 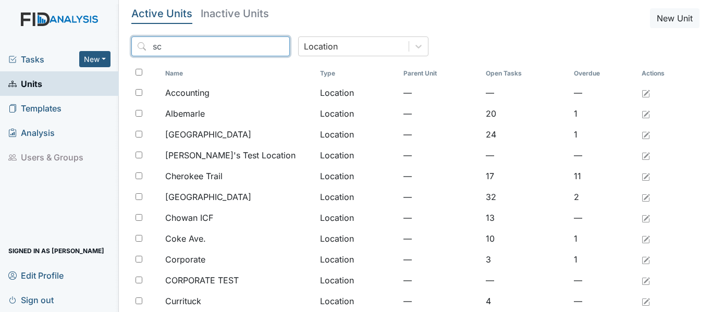 I want to click on span: CORPORATE TEST, so click(x=202, y=280).